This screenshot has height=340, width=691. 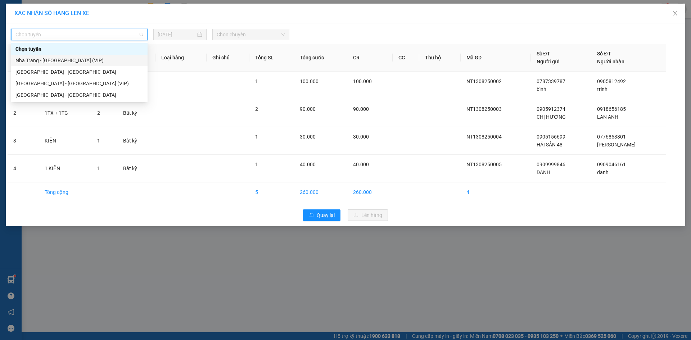 I want to click on input: 13/08/2025, so click(x=177, y=35).